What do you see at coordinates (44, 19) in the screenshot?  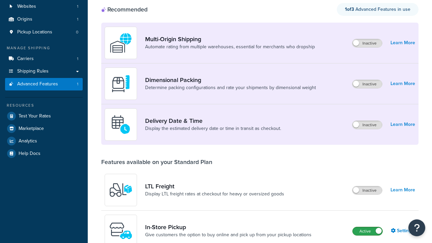 I see `li: Origins` at bounding box center [44, 19].